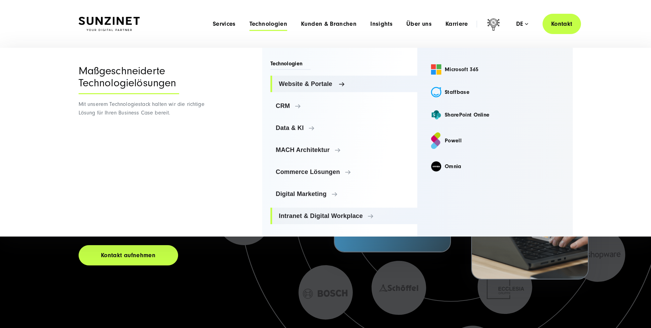  Describe the element at coordinates (268, 24) in the screenshot. I see `a: Technologien` at that location.